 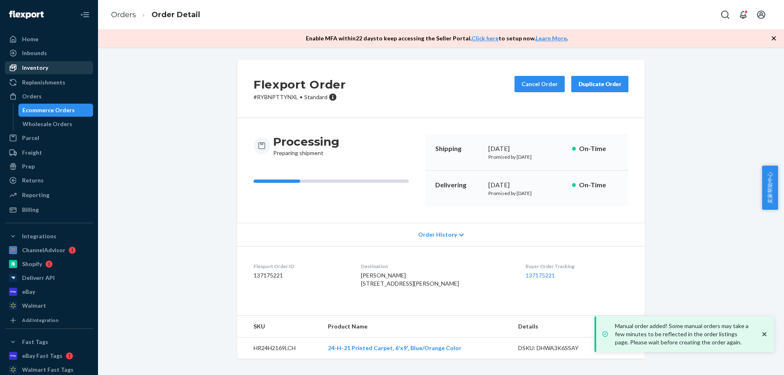 I want to click on a: Reporting, so click(x=49, y=195).